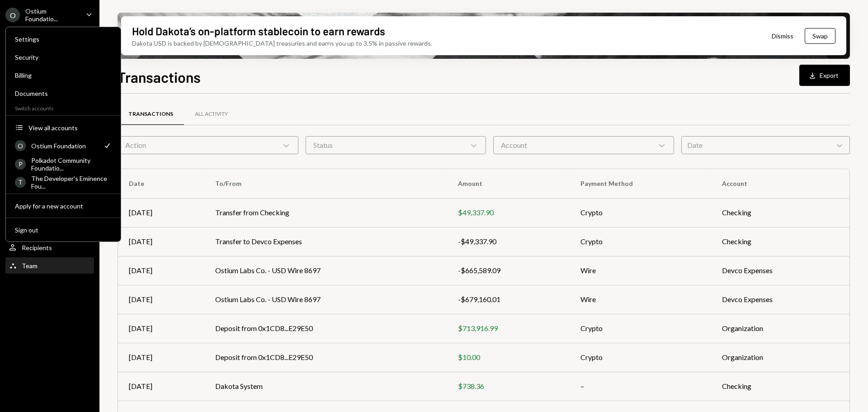 This screenshot has width=868, height=412. What do you see at coordinates (159, 77) in the screenshot?
I see `h1: Transactions` at bounding box center [159, 77].